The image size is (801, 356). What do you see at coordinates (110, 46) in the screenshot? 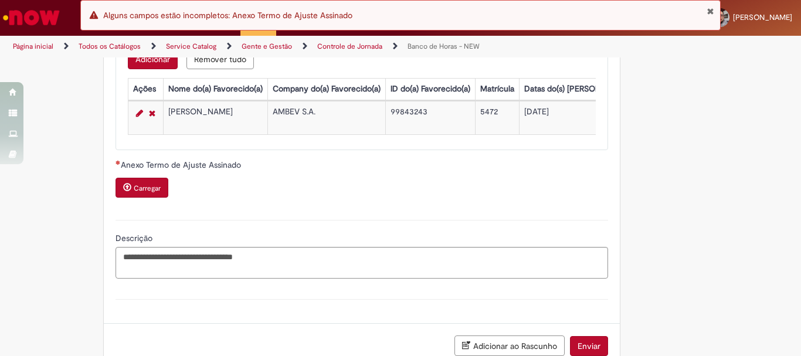
I see `a: Todos os Catálogos` at bounding box center [110, 46].